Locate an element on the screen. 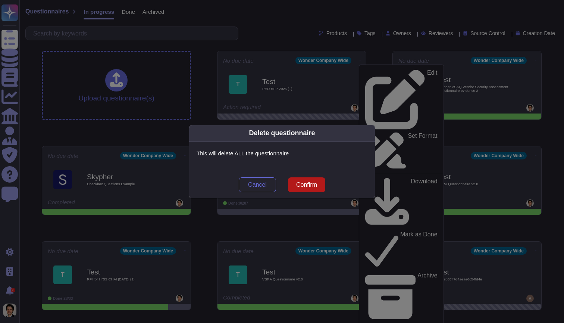 The image size is (564, 323). div: Delete questionnaire is located at coordinates (282, 133).